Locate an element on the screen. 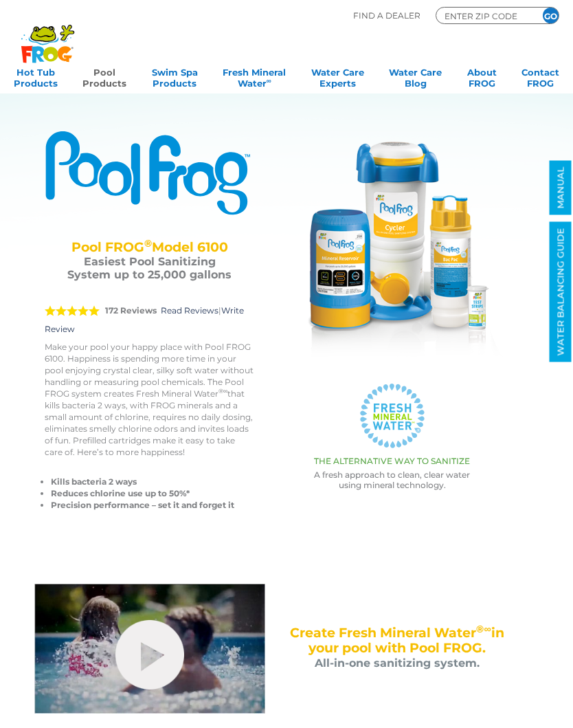 This screenshot has height=728, width=573. span: All-in-one sanitizing system. is located at coordinates (397, 663).